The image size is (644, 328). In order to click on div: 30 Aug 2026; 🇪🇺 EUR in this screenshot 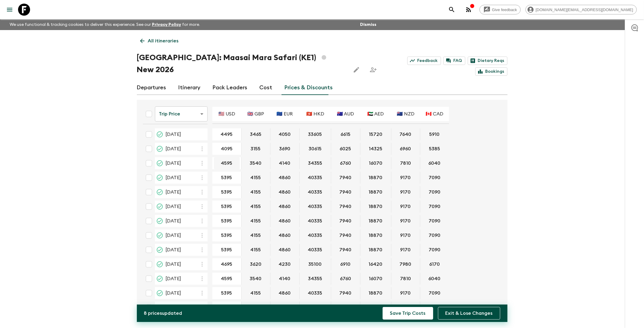, I will do `click(285, 221)`.